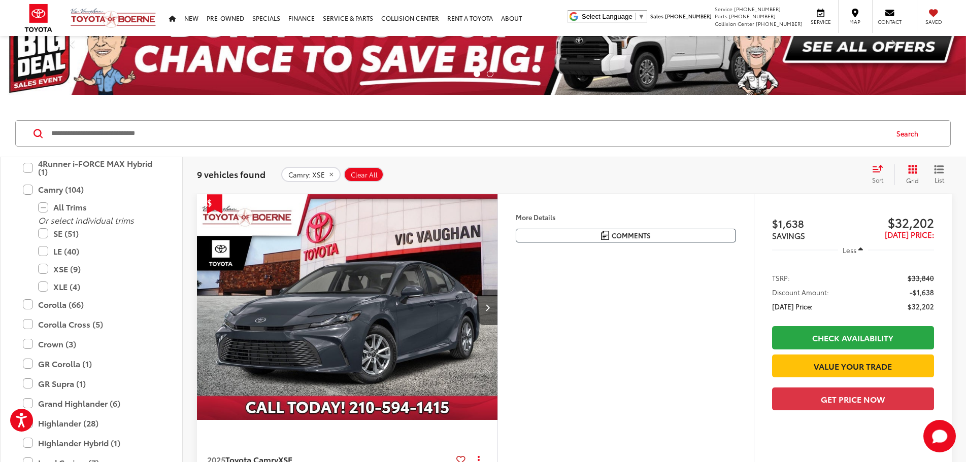 This screenshot has height=462, width=966. What do you see at coordinates (939, 180) in the screenshot?
I see `span: List` at bounding box center [939, 180].